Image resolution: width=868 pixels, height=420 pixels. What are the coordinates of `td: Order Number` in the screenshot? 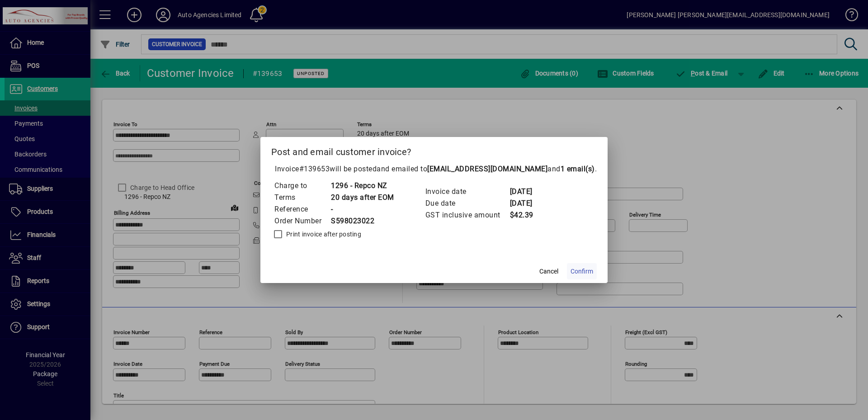 It's located at (302, 221).